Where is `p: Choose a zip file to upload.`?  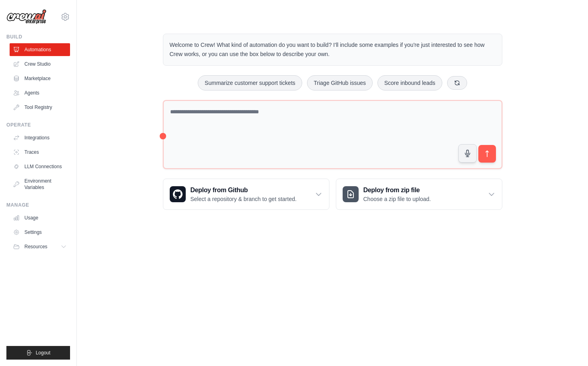
p: Choose a zip file to upload. is located at coordinates (397, 199).